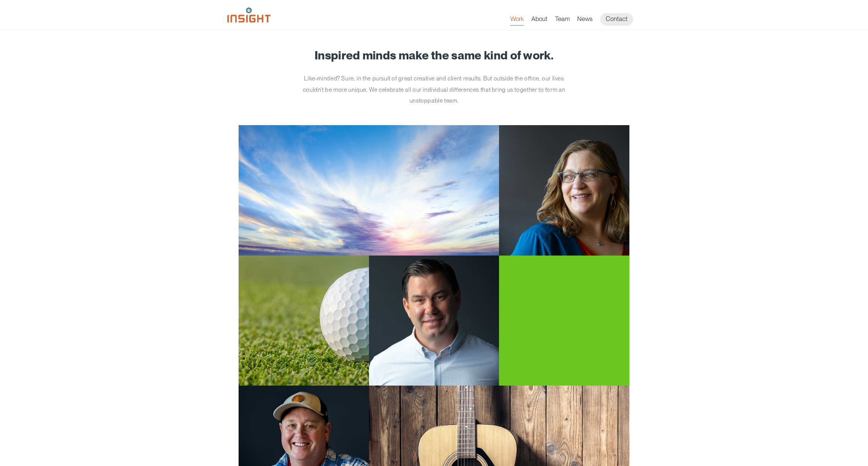 The image size is (868, 466). Describe the element at coordinates (617, 19) in the screenshot. I see `a: Contact` at that location.